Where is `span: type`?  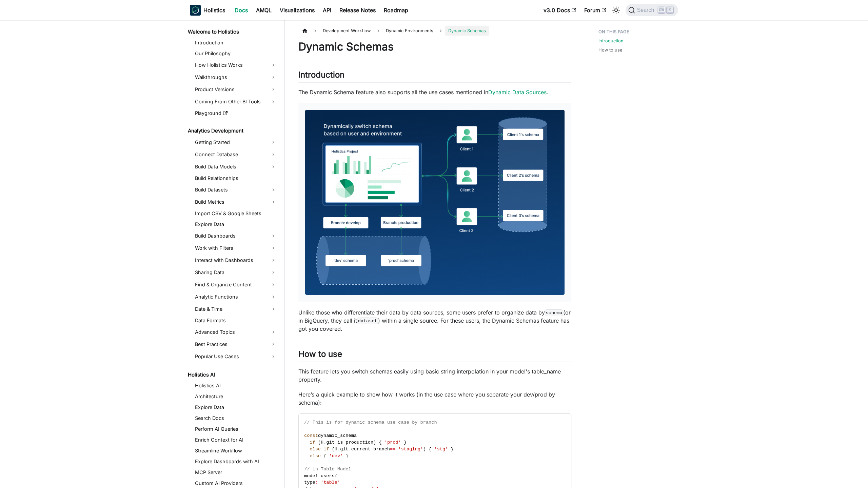 span: type is located at coordinates (310, 482).